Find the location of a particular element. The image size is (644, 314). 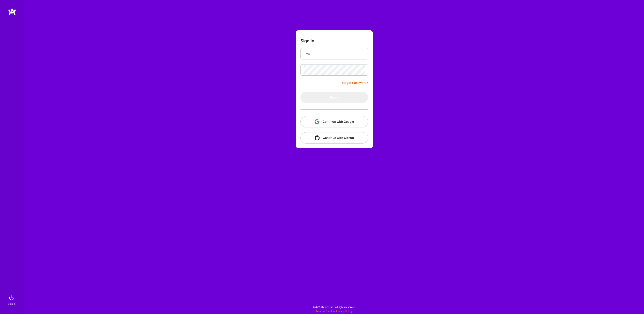

a: Forgot Password? is located at coordinates (355, 83).